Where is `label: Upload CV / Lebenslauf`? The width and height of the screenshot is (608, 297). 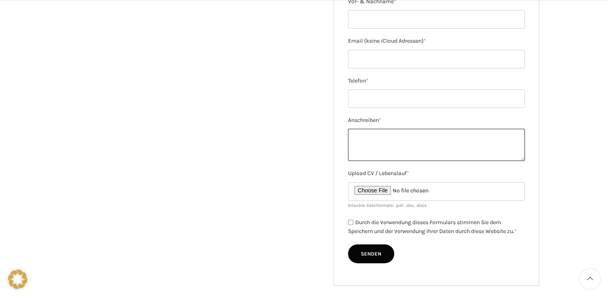 label: Upload CV / Lebenslauf is located at coordinates (436, 173).